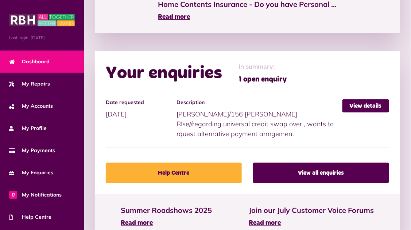  What do you see at coordinates (30, 217) in the screenshot?
I see `span: Help Centre` at bounding box center [30, 217].